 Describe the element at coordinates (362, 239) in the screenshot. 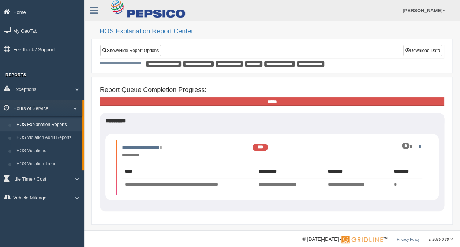

I see `img: Gridline` at that location.